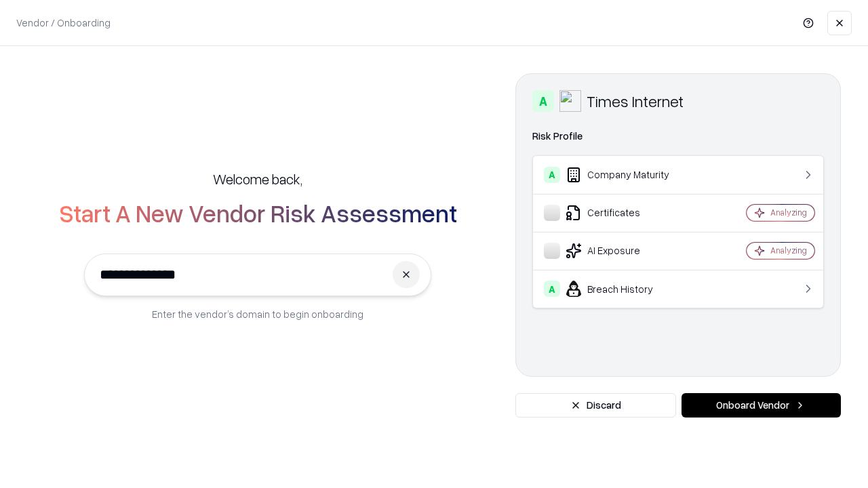 The width and height of the screenshot is (868, 488). What do you see at coordinates (257, 313) in the screenshot?
I see `p: Enter the vendor’s domain to begin onboarding` at bounding box center [257, 313].